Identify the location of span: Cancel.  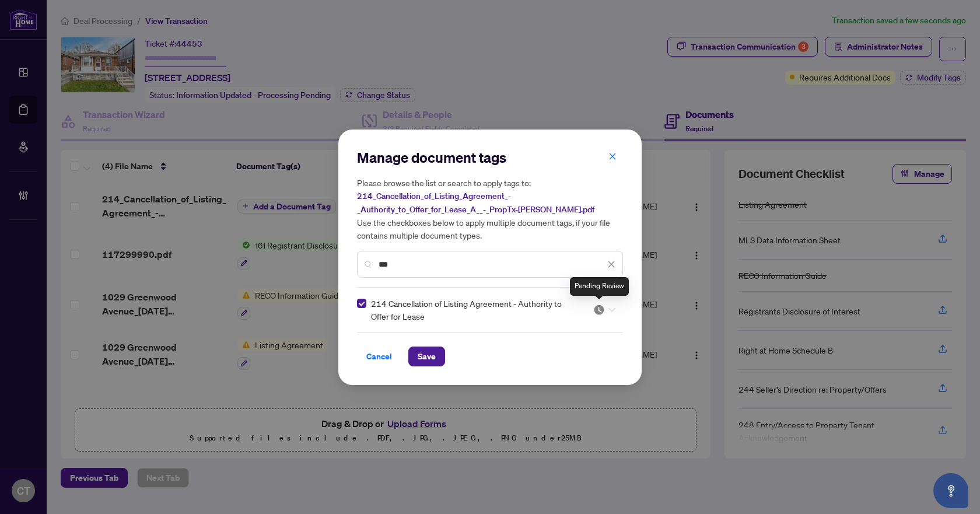
(379, 356).